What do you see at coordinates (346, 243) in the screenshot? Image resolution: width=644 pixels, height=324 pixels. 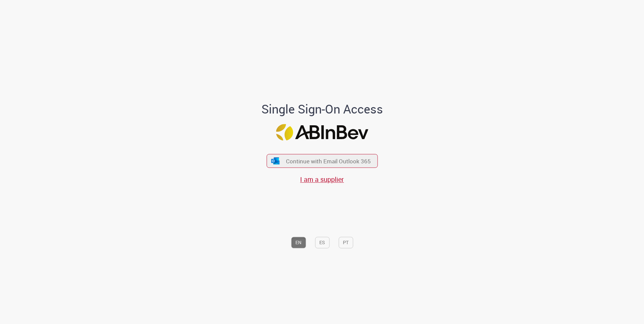 I see `button: PT` at bounding box center [346, 243].